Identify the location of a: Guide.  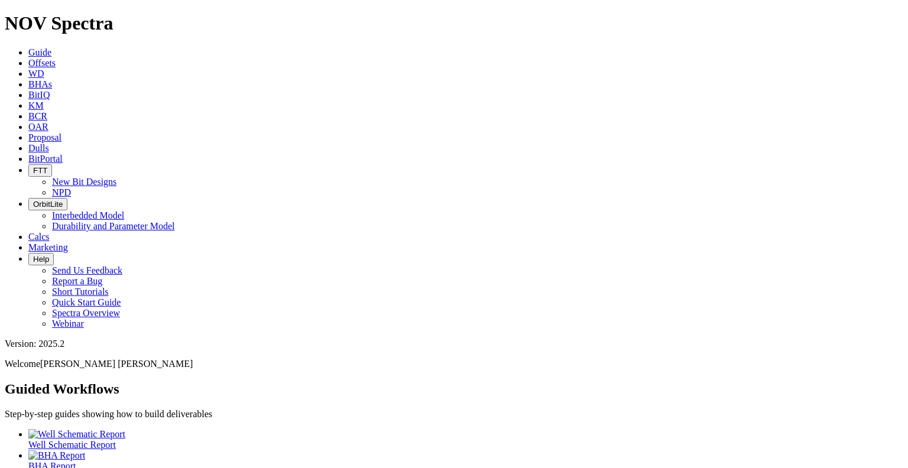
(40, 52).